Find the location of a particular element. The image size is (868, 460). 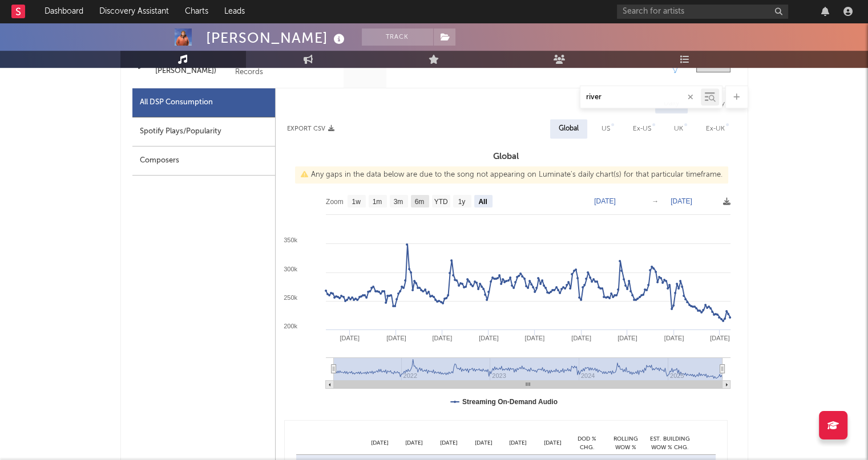

button: Export CSV is located at coordinates (310, 129).